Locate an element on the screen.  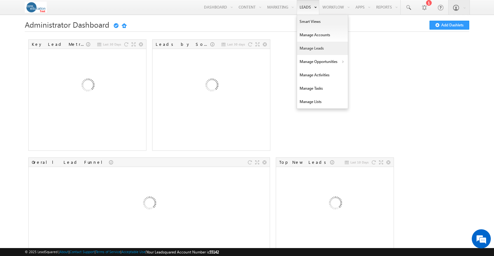
a: Terms of Service is located at coordinates (108, 251).